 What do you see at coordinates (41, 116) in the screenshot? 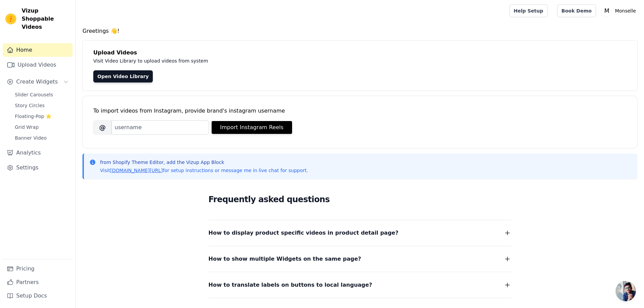
I see `a: Floating-Pop ⭐` at bounding box center [41, 116].